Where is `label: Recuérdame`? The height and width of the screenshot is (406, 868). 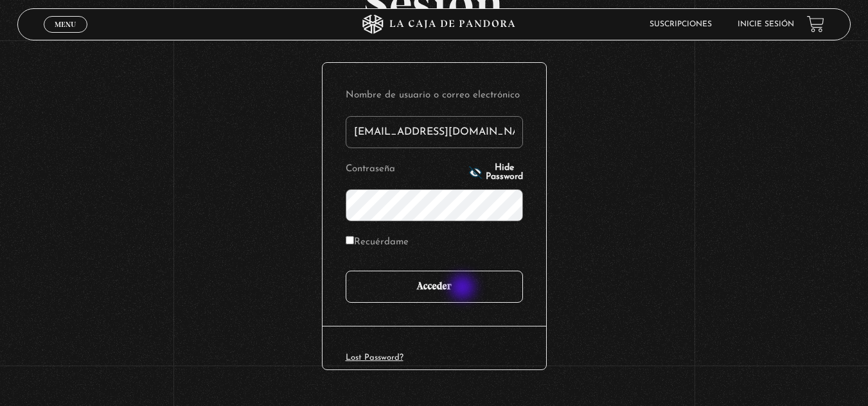 label: Recuérdame is located at coordinates (377, 243).